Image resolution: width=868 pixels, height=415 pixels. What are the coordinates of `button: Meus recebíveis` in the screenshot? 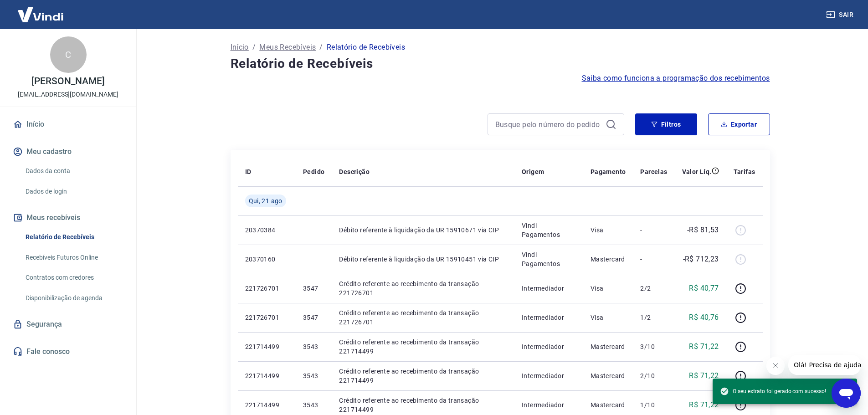 It's located at (68, 217).